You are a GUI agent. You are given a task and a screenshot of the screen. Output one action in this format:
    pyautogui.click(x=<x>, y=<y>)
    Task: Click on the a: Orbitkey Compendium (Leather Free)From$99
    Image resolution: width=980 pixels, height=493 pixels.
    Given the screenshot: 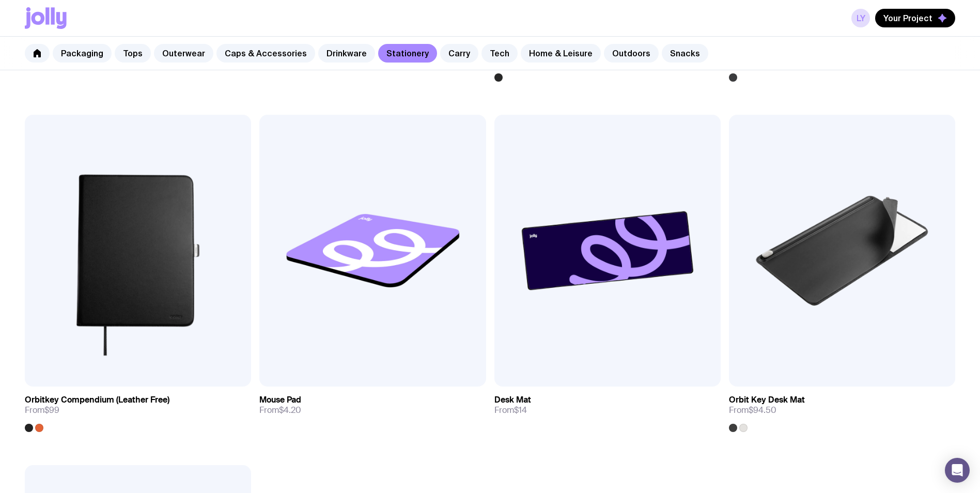 What is the action you would take?
    pyautogui.click(x=138, y=409)
    